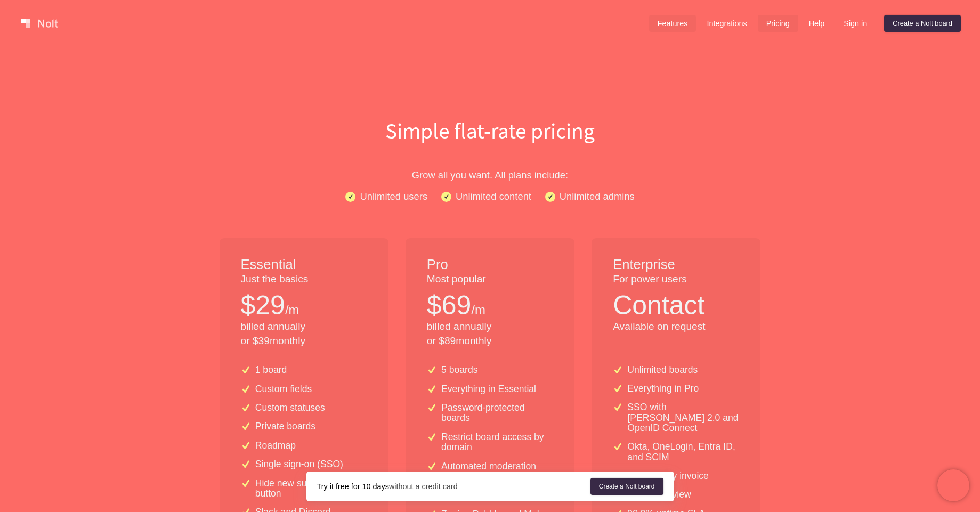 The width and height of the screenshot is (980, 512). Describe the element at coordinates (494, 196) in the screenshot. I see `p: Unlimited content` at that location.